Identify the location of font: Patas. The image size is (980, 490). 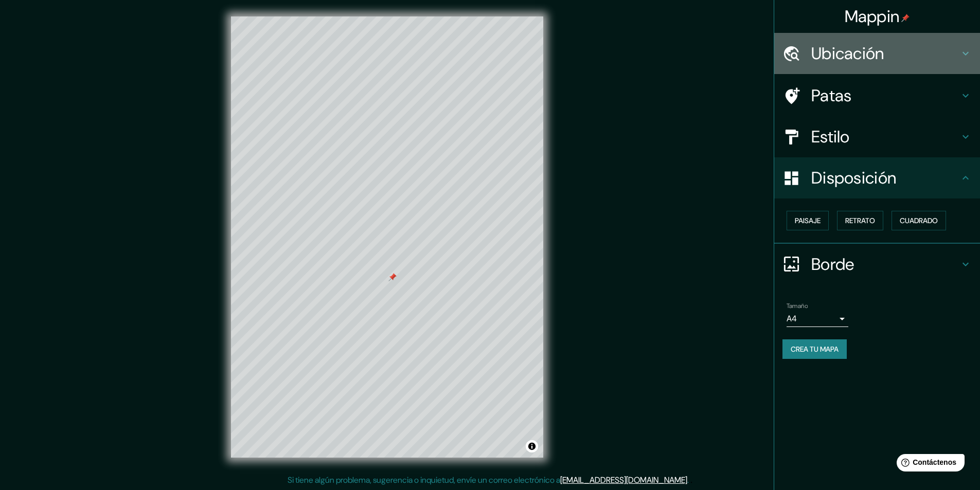
(831, 96).